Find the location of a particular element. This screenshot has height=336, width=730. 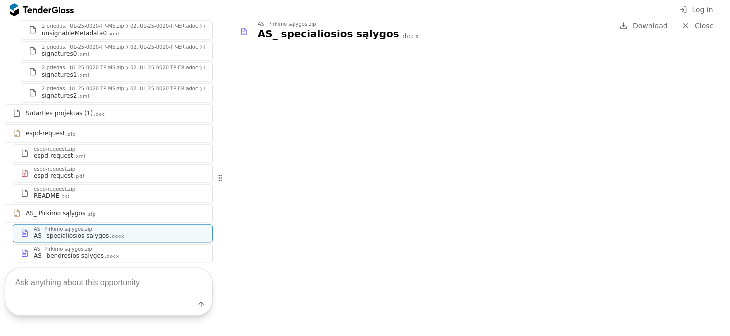

a: Close is located at coordinates (697, 26).